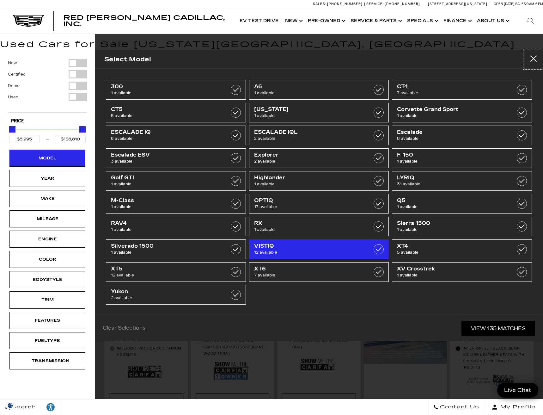 The image size is (543, 415). Describe the element at coordinates (462, 181) in the screenshot. I see `a: LYRIQ31 available` at that location.